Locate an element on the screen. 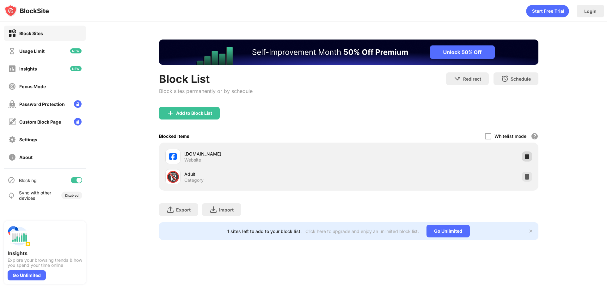 The width and height of the screenshot is (607, 288). img: x-button.svg is located at coordinates (530, 231).